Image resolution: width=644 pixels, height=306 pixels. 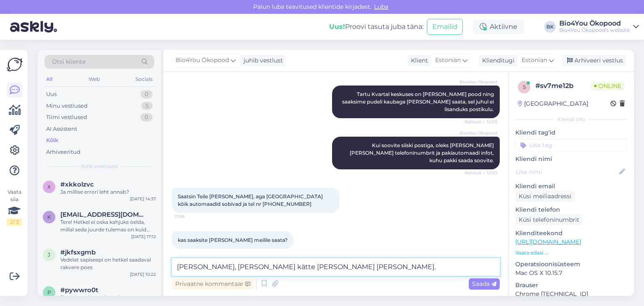 I want to click on div: 2 / 3, so click(x=14, y=222).